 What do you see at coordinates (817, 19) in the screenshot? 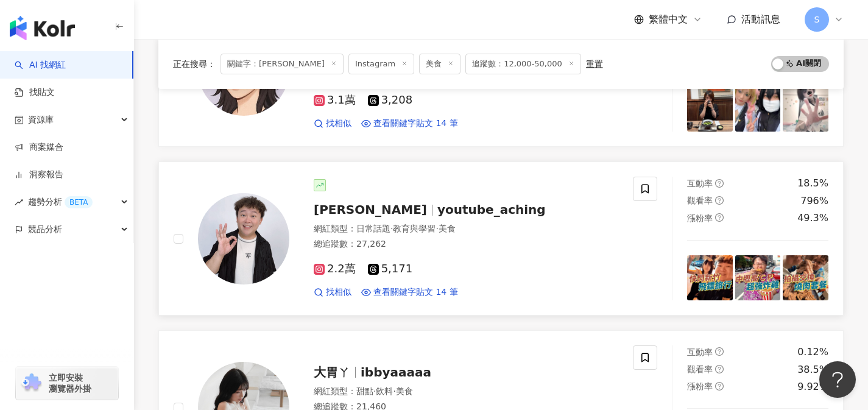
I see `span: S` at bounding box center [817, 19].